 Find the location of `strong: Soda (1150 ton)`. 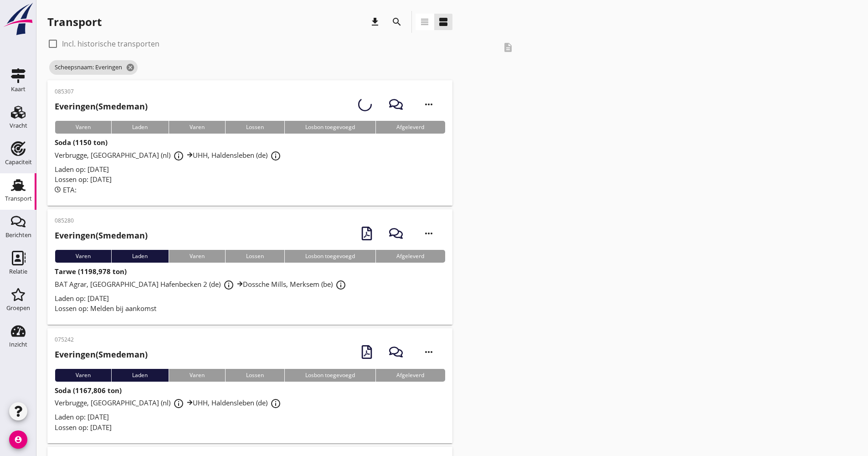

strong: Soda (1150 ton) is located at coordinates (81, 142).